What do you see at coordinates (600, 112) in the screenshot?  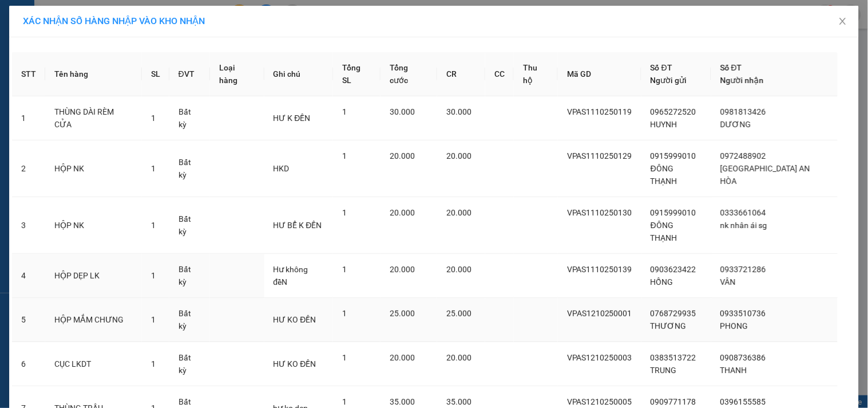 I see `span: VPAS1110250119` at bounding box center [600, 112].